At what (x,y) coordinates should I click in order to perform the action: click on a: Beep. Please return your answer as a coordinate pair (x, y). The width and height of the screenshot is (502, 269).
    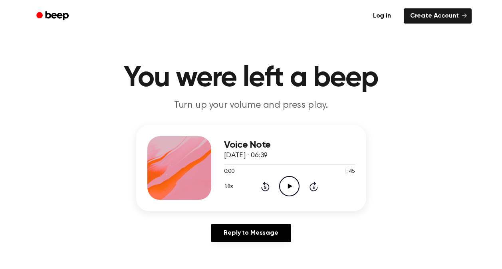
    Looking at the image, I should click on (53, 16).